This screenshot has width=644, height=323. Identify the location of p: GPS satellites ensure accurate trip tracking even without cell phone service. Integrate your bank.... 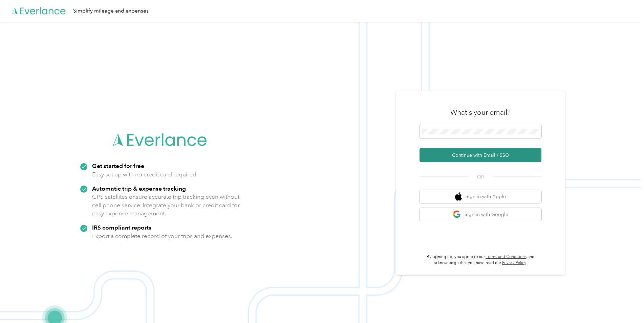
(166, 205).